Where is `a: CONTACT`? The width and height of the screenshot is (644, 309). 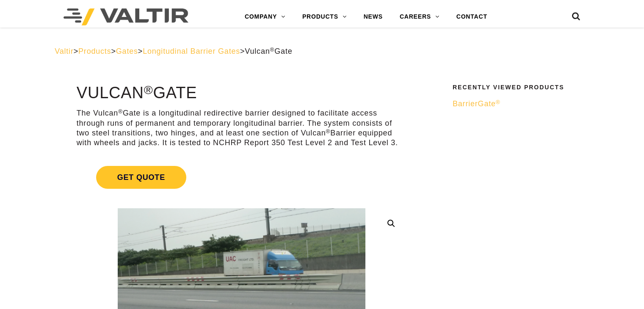 a: CONTACT is located at coordinates (472, 17).